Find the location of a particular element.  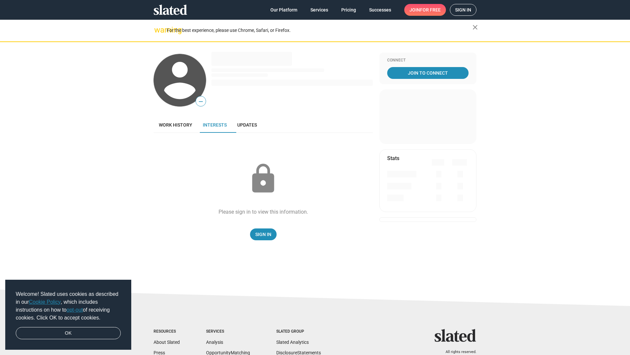

span: Welcome! Slated uses cookies as described in our , which includes instructions on how to of recei... is located at coordinates (68, 306).